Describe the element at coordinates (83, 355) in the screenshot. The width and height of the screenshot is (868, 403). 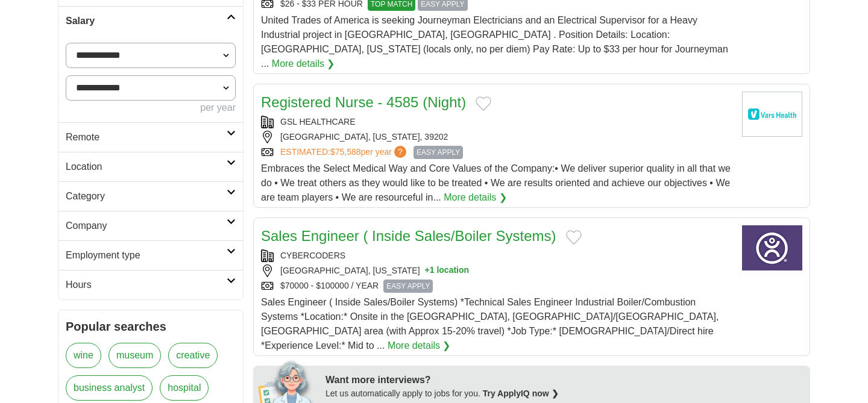
I see `a: wine` at that location.